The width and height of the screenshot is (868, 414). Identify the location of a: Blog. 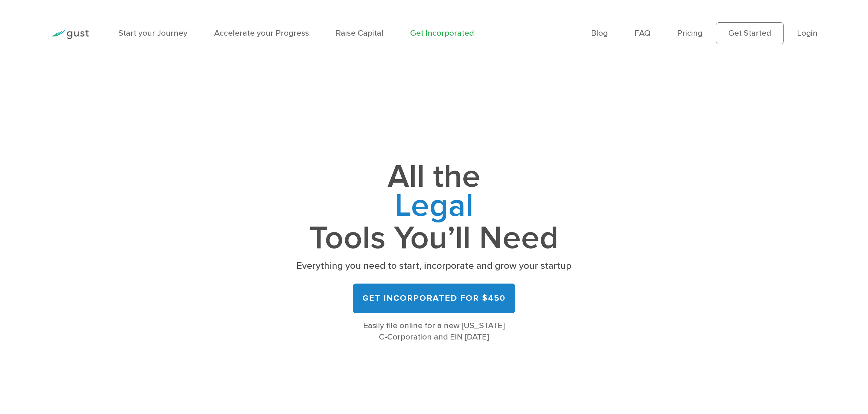
(599, 33).